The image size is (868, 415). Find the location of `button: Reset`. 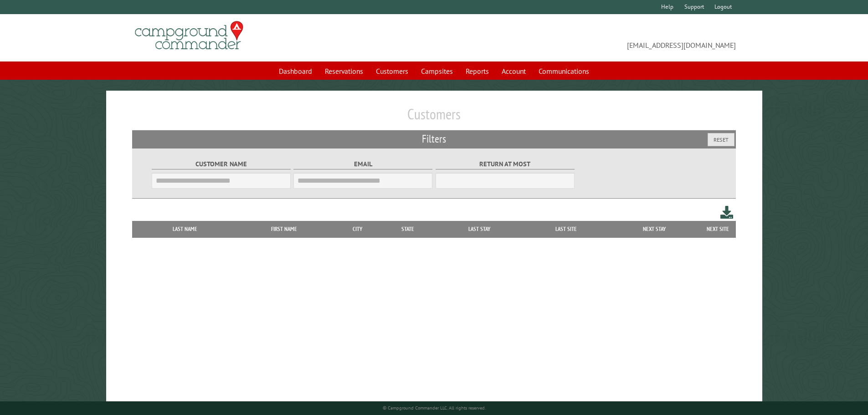

button: Reset is located at coordinates (721, 139).